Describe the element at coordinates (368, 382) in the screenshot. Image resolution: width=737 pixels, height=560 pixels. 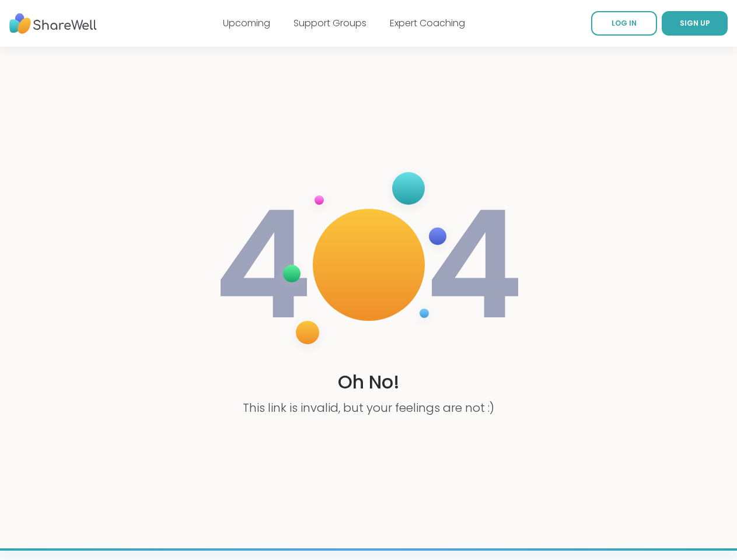
I see `h1: Oh No!` at that location.